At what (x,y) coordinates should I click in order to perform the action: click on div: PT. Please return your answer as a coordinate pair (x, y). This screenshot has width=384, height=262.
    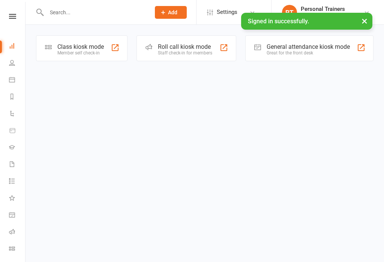
    Looking at the image, I should click on (290, 12).